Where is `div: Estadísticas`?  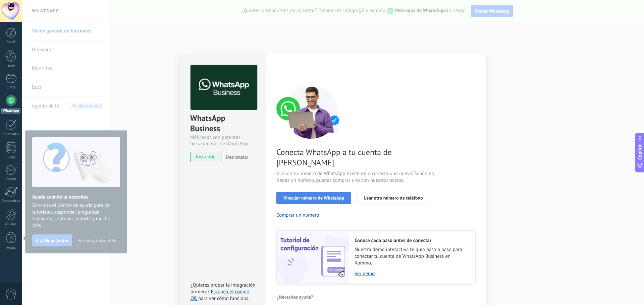 div: Estadísticas is located at coordinates (11, 201).